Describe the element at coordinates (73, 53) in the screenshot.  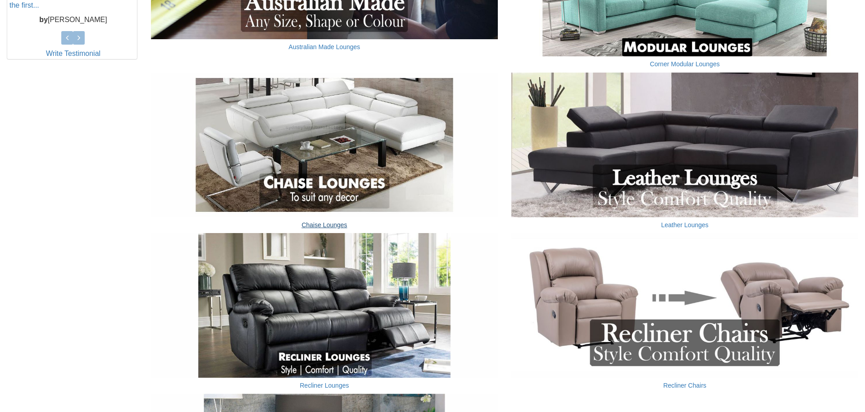
I see `a: Write Testimonial` at that location.